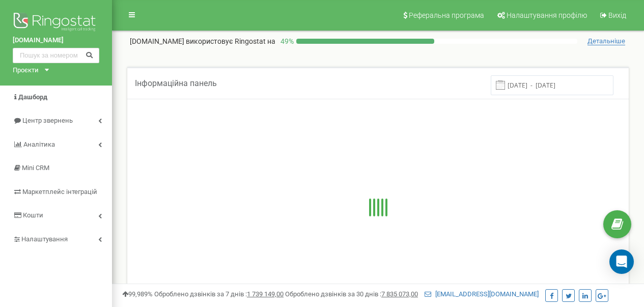 The width and height of the screenshot is (644, 307). Describe the element at coordinates (60, 191) in the screenshot. I see `span: Маркетплейс інтеграцій` at that location.